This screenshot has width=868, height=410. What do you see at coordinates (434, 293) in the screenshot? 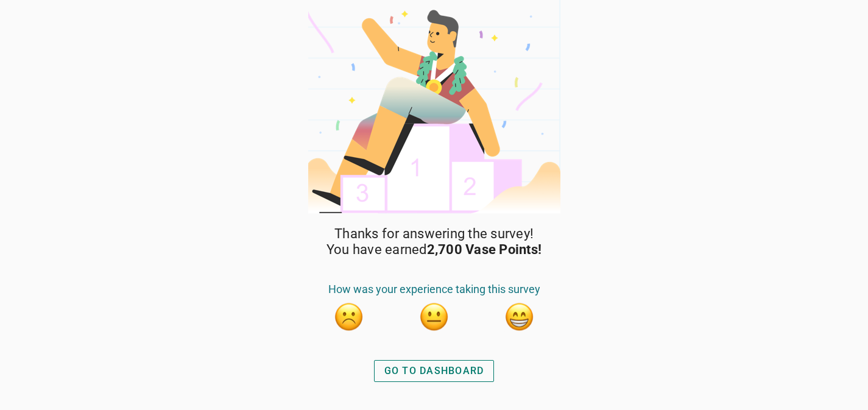
I see `div: How was your experience taking this survey` at bounding box center [434, 293].